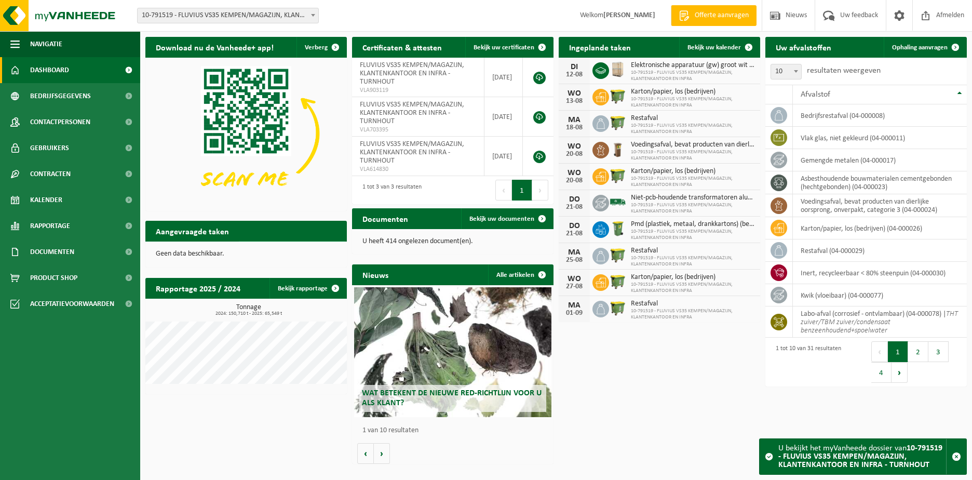 Image resolution: width=972 pixels, height=480 pixels. I want to click on div: 01-09, so click(574, 313).